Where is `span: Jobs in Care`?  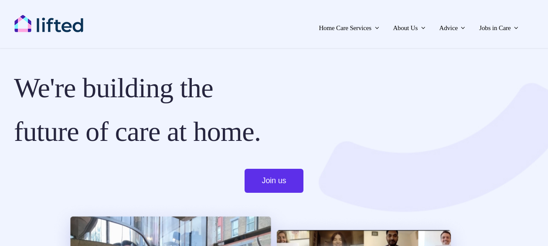 span: Jobs in Care is located at coordinates (495, 28).